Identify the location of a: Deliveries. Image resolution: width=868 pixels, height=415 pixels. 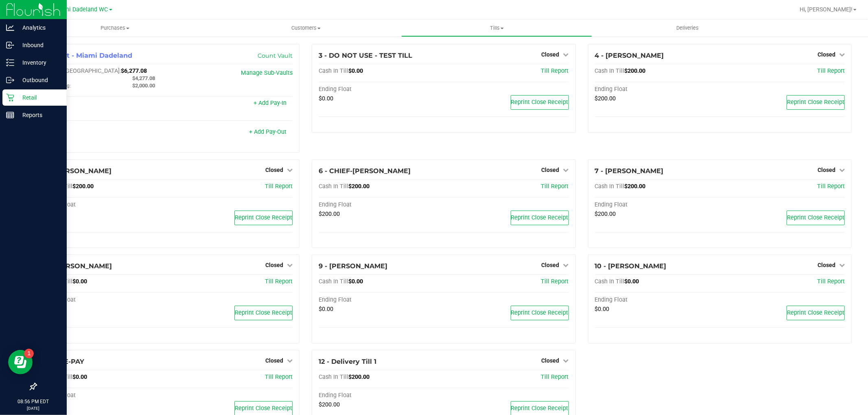
(688, 28).